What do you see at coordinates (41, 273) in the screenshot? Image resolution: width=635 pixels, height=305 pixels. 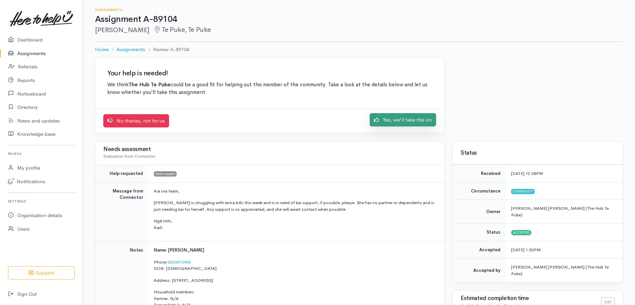 I see `button: Support` at bounding box center [41, 273].